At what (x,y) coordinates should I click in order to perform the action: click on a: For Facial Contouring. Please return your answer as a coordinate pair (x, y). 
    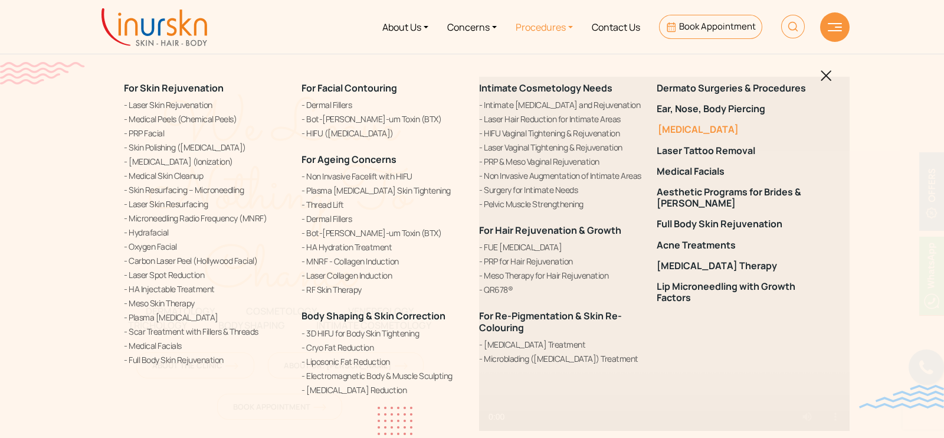
    Looking at the image, I should click on (349, 88).